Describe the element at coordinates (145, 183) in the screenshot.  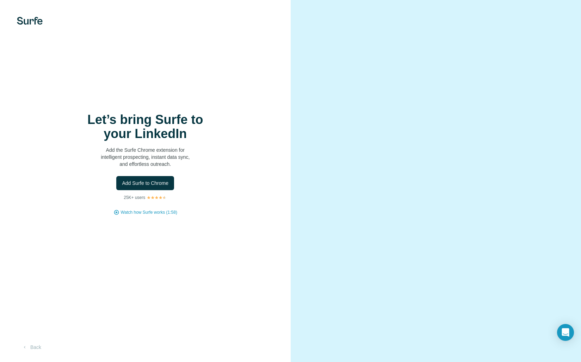
I see `span: Add Surfe to Chrome` at that location.